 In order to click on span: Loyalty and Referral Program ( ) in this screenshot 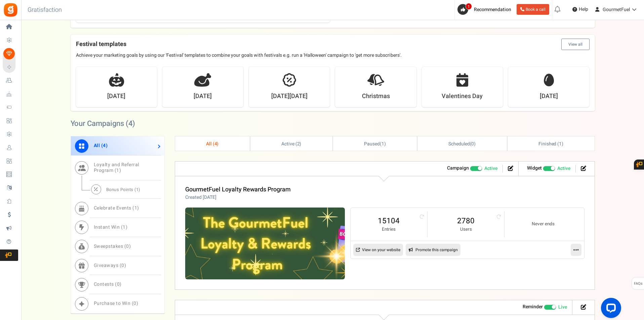, I will do `click(116, 167)`.